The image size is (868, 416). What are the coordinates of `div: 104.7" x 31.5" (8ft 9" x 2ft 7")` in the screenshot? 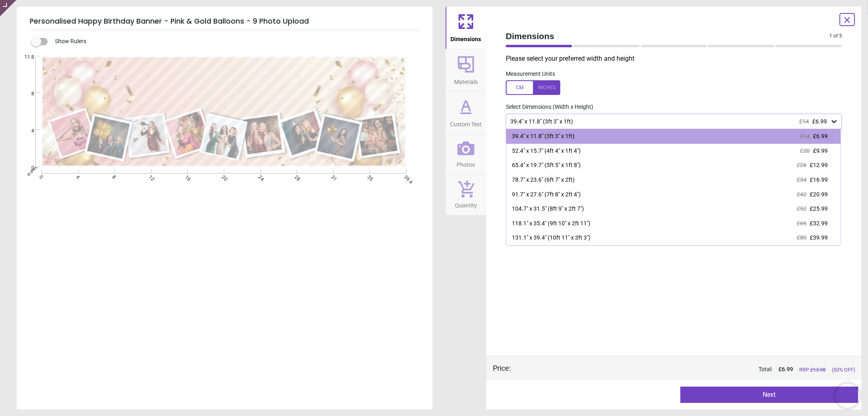 It's located at (548, 209).